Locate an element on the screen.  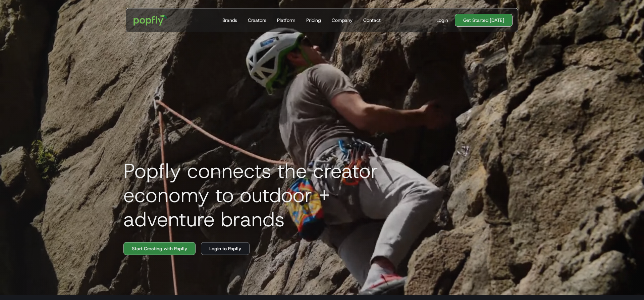
a: Contact is located at coordinates (372, 20).